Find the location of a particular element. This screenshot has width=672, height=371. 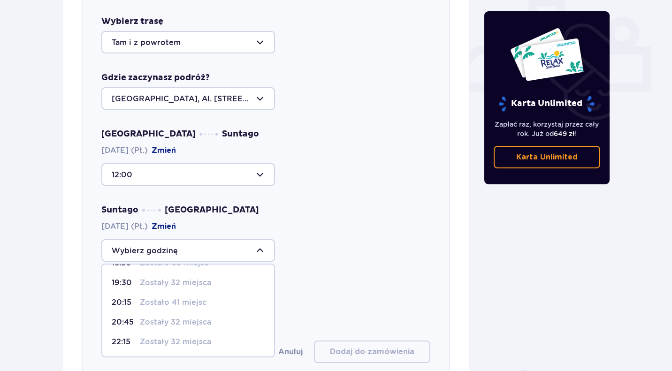

p: Gdzie zaczynasz podróż? is located at coordinates (155, 78).